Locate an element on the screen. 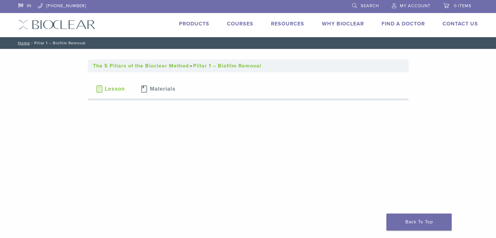 This screenshot has height=238, width=496. a: Resources is located at coordinates (288, 24).